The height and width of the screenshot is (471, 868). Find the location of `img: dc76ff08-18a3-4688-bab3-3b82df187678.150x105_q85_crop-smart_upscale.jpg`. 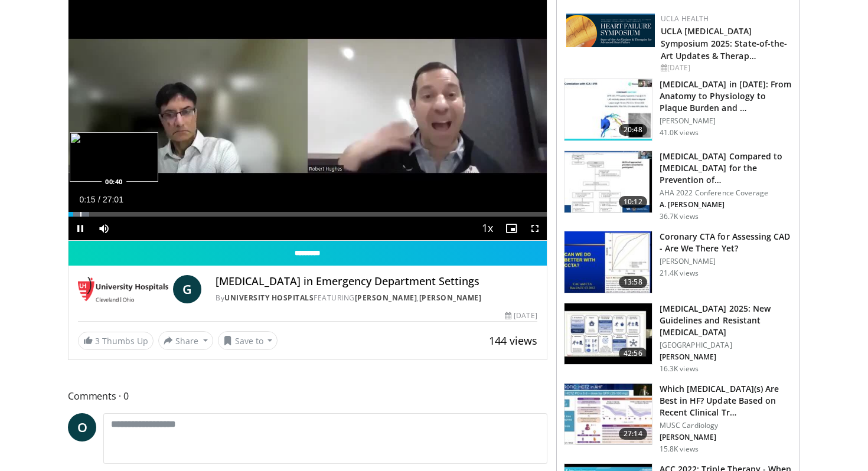

img: dc76ff08-18a3-4688-bab3-3b82df187678.150x105_q85_crop-smart_upscale.jpg is located at coordinates (608, 414).